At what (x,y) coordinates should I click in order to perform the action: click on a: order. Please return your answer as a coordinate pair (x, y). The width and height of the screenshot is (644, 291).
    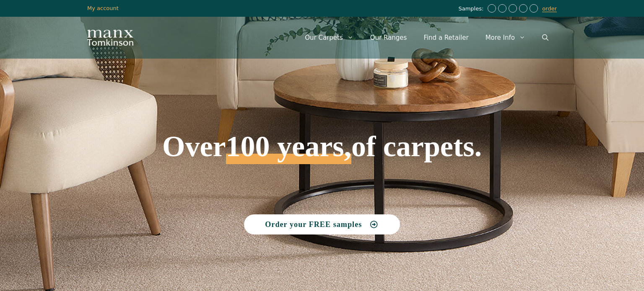
    Looking at the image, I should click on (549, 9).